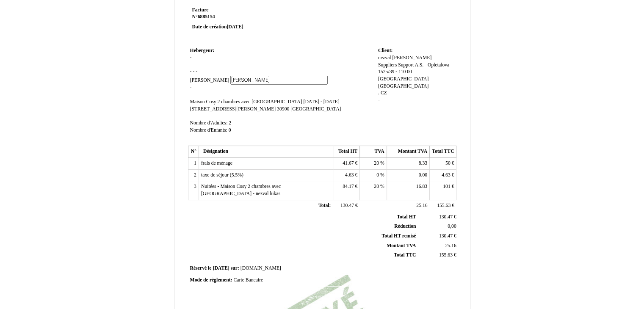 This screenshot has height=309, width=644. Describe the element at coordinates (209, 130) in the screenshot. I see `span: Nombre d'Enfants:` at that location.